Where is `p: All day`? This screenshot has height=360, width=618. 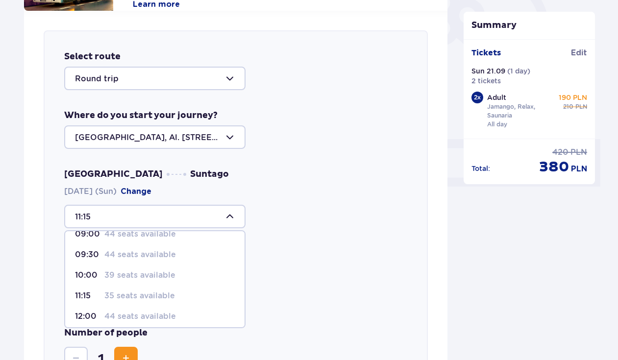
p: All day is located at coordinates (497, 124).